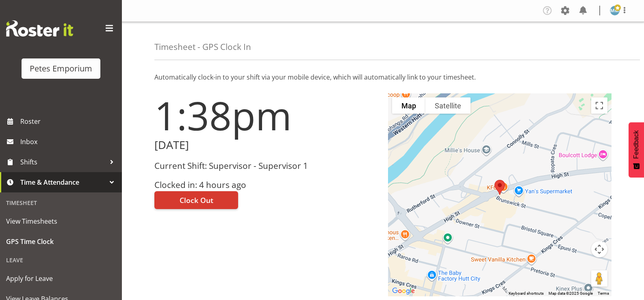 The height and width of the screenshot is (300, 644). I want to click on a: View Timesheets, so click(61, 221).